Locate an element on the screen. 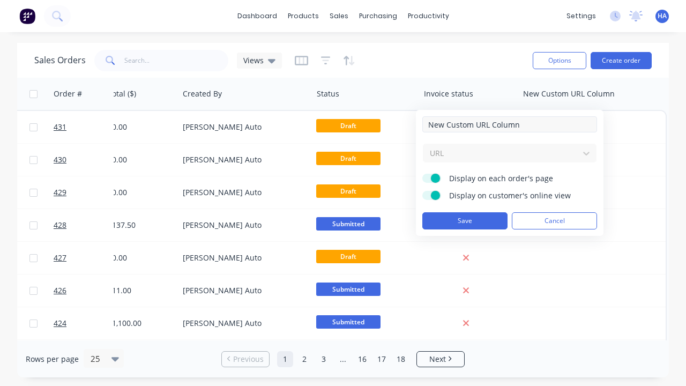 Image resolution: width=686 pixels, height=386 pixels. a: 429 is located at coordinates (86, 192).